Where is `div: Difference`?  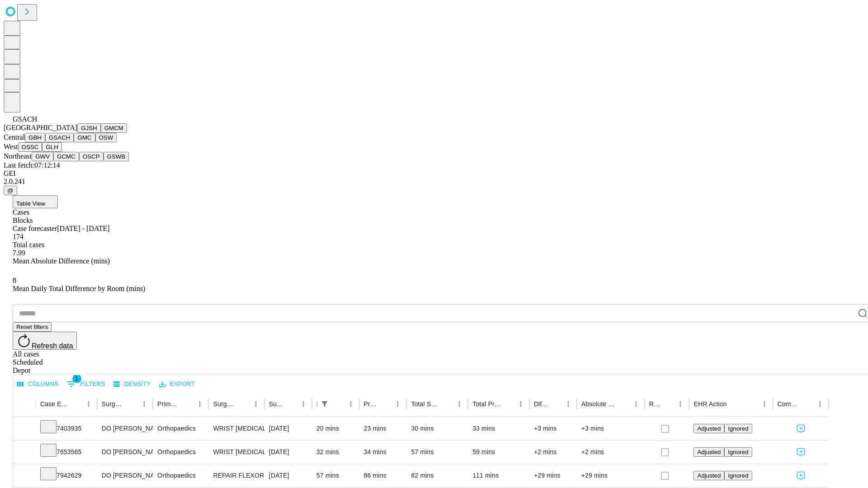 div: Difference is located at coordinates (541, 404).